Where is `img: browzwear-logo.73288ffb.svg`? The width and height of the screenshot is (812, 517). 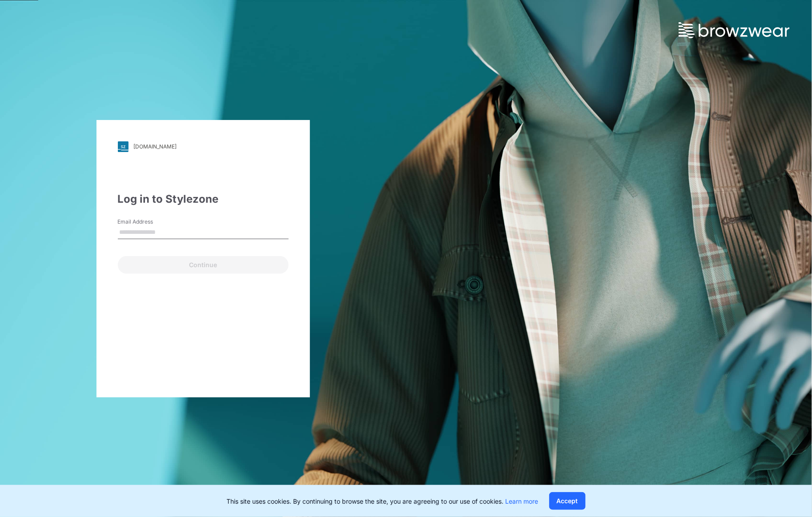
img: browzwear-logo.73288ffb.svg is located at coordinates (735, 30).